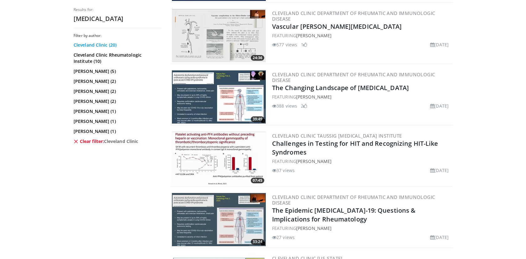 This screenshot has width=526, height=259. What do you see at coordinates (257, 119) in the screenshot?
I see `span: 39:49` at bounding box center [257, 119].